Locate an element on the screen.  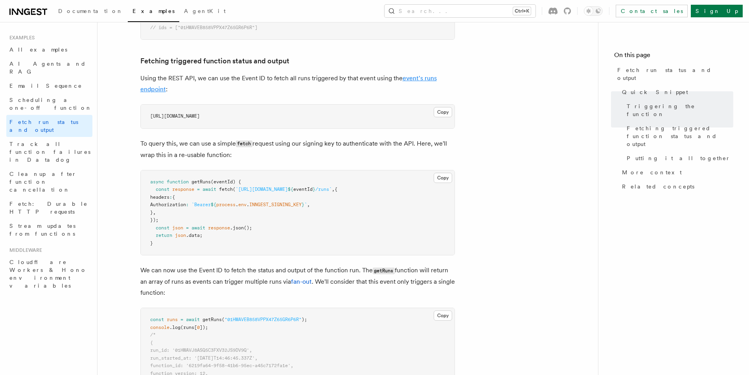
a: Stream updates from functions is located at coordinates (49, 230).